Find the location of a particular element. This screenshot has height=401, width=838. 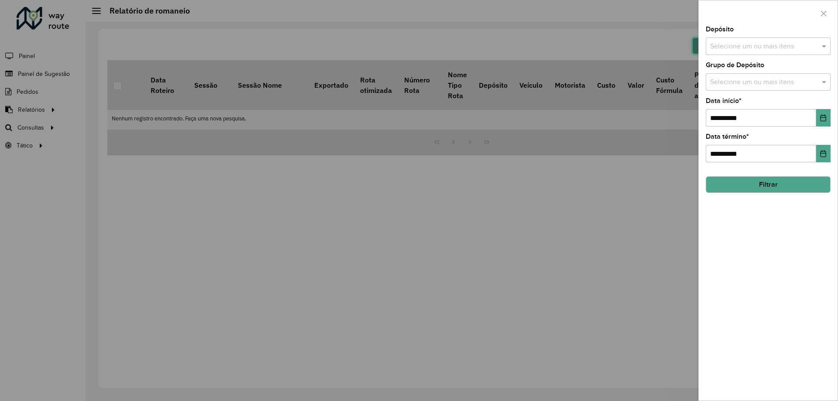

label: Grupo de Depósito is located at coordinates (735, 65).